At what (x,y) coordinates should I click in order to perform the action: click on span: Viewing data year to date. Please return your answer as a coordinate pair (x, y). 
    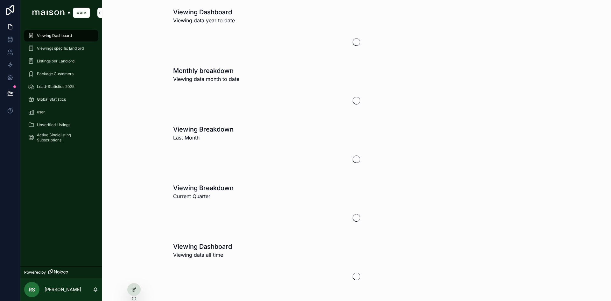
    Looking at the image, I should click on (204, 20).